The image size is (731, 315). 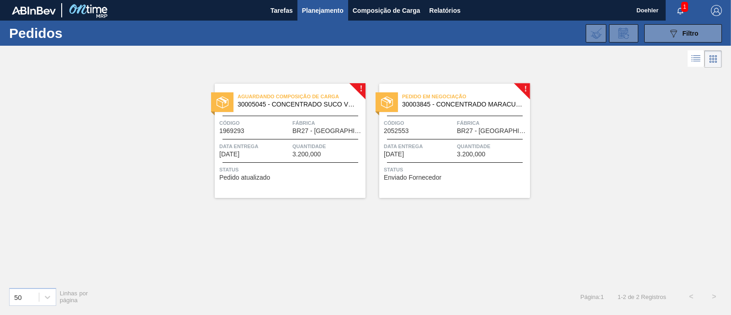 I want to click on div: Solicitação de Revisão de Pedidos, so click(x=624, y=33).